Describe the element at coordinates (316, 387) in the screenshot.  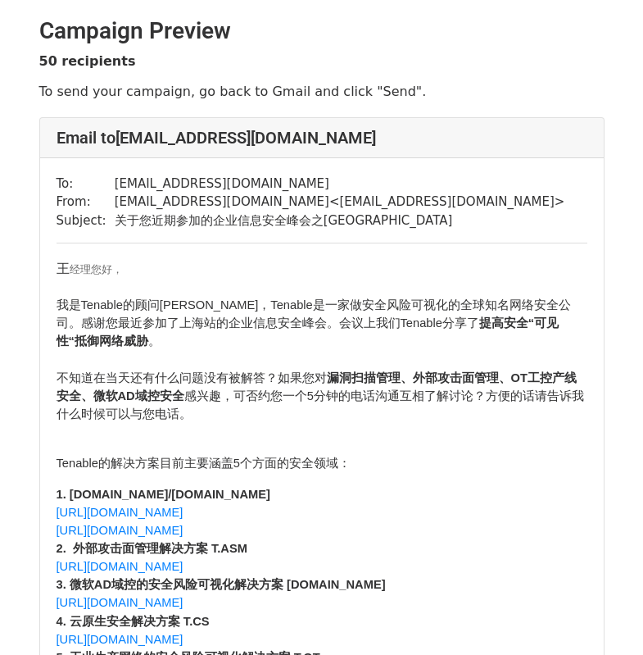
I see `span: 漏洞扫描管理、外部攻击面管理、OT工控产线安全、微软AD域控安全` at that location.